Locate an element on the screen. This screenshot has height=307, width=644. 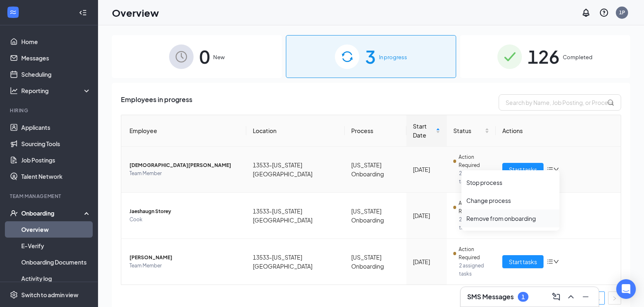
a: Home is located at coordinates (56, 41).